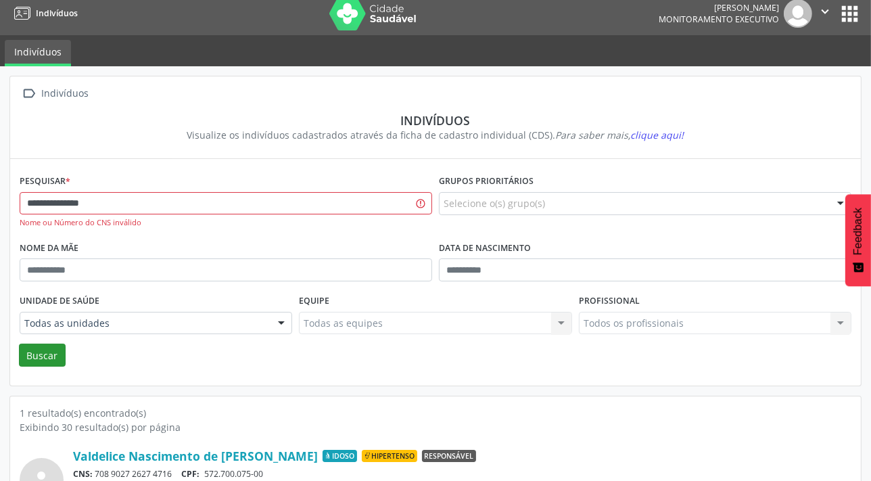 The height and width of the screenshot is (481, 871). What do you see at coordinates (449, 456) in the screenshot?
I see `span: Responsável` at bounding box center [449, 456].